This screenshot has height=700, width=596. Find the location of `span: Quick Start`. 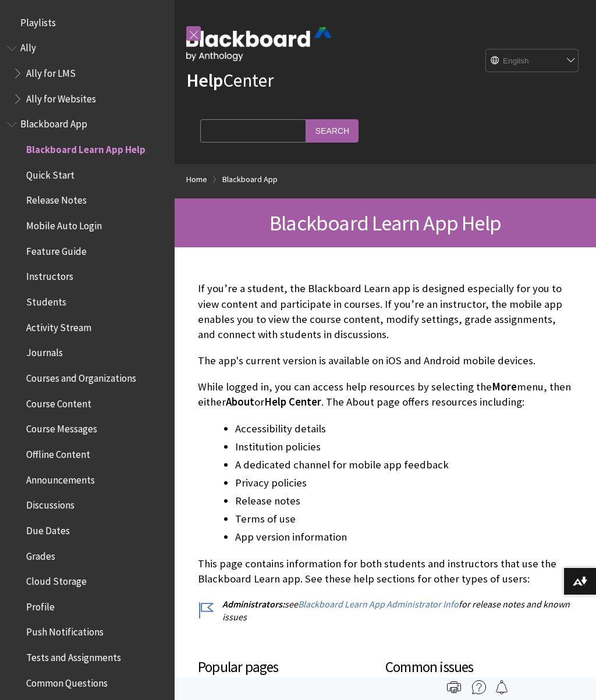

span: Quick Start is located at coordinates (50, 173).